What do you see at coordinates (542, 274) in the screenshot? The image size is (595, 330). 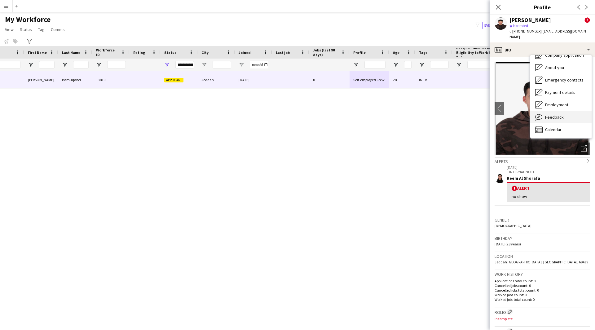 I see `h3: Work history` at bounding box center [542, 274].